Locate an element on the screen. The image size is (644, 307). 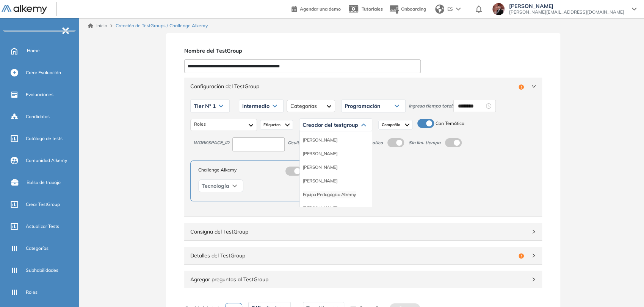
div: Widget de chat is located at coordinates (625, 289).